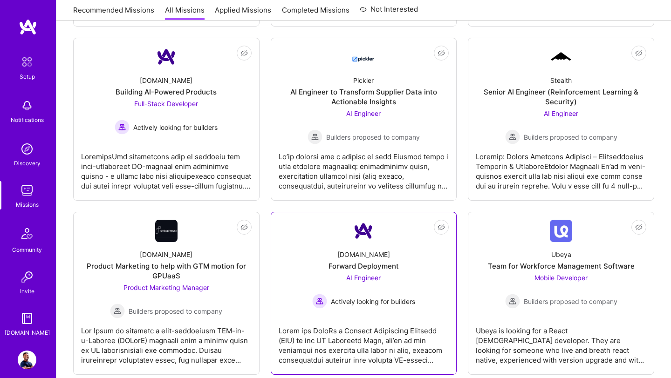  Describe the element at coordinates (561, 294) in the screenshot. I see `a: Company LogoUbeyaTeam for Workforce Management SoftwareMobile Developer Builders proposed to comp...` at that location.